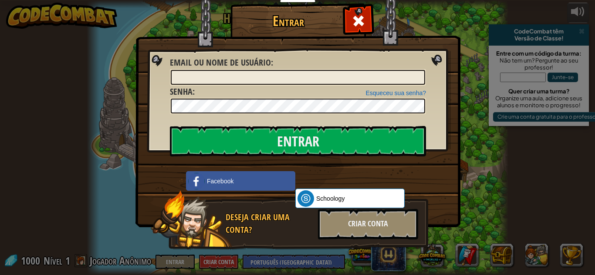 The height and width of the screenshot is (275, 595). I want to click on h1: Entrar, so click(288, 21).